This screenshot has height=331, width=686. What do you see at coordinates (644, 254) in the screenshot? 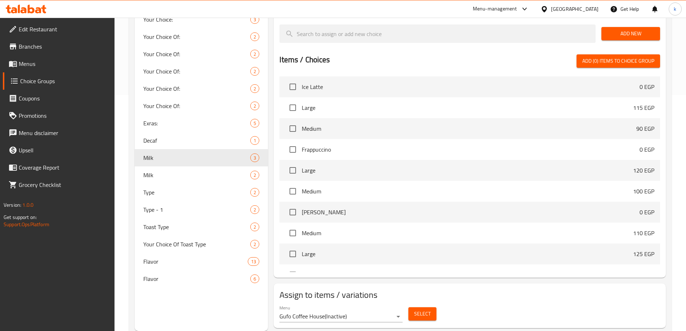
I see `p: 125 EGP` at bounding box center [644, 254].